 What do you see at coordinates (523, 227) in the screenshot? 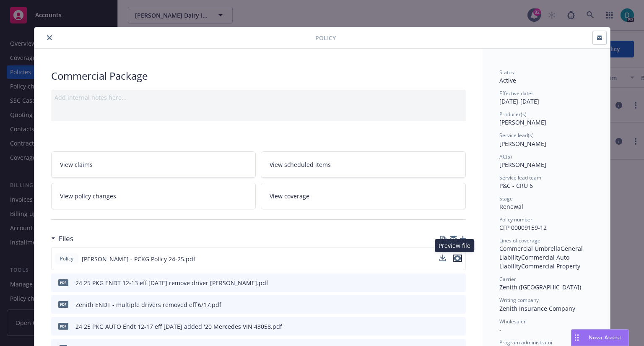
I see `span: CFP 00009159-12` at bounding box center [523, 227].